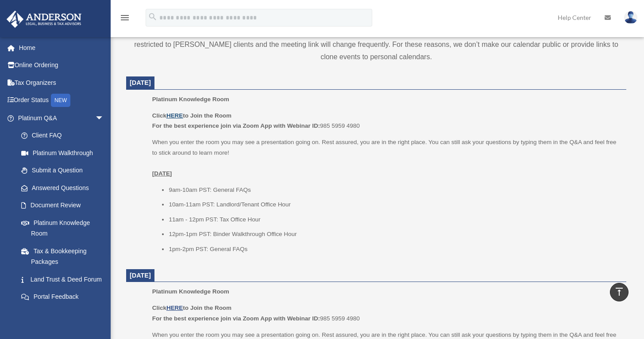  I want to click on i: search, so click(153, 17).